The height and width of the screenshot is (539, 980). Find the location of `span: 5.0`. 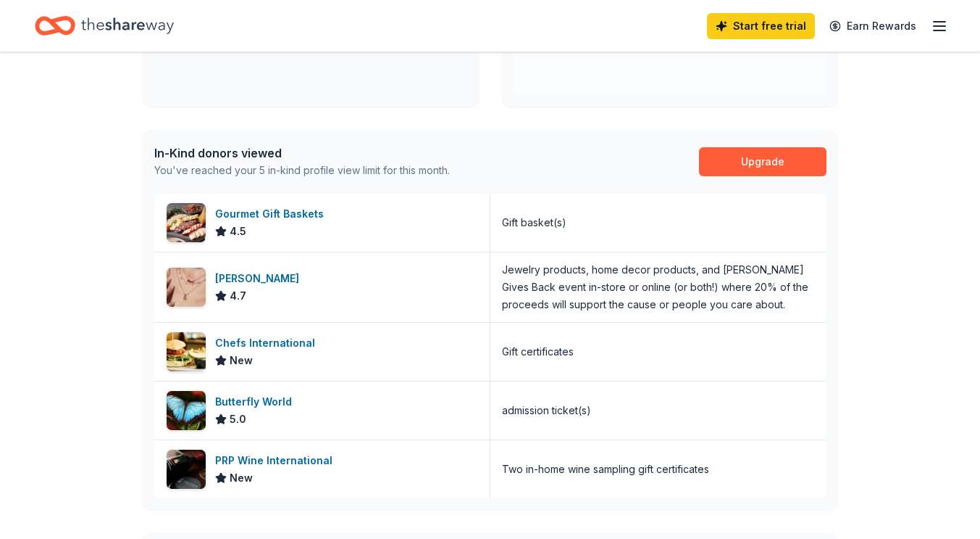

span: 5.0 is located at coordinates (237, 419).